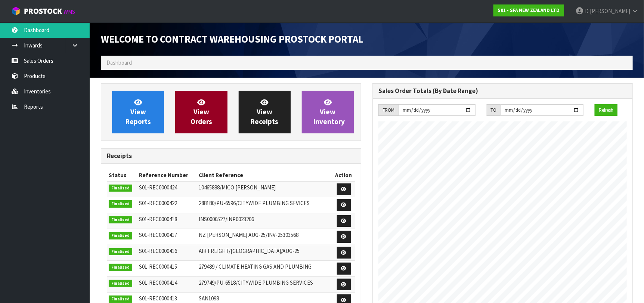 The image size is (644, 303). I want to click on span: 279749/PU-6518/CITYWIDE PLUMBING SERVICES, so click(256, 283).